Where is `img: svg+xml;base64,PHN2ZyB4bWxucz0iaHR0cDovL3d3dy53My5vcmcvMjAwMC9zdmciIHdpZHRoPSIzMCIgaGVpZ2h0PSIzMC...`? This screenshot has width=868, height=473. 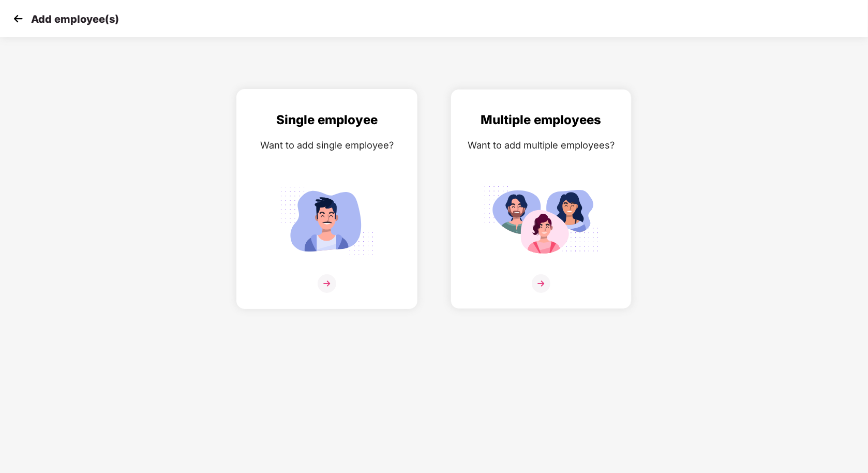 img: svg+xml;base64,PHN2ZyB4bWxucz0iaHR0cDovL3d3dy53My5vcmcvMjAwMC9zdmciIHdpZHRoPSIzMCIgaGVpZ2h0PSIzMC... is located at coordinates (18, 19).